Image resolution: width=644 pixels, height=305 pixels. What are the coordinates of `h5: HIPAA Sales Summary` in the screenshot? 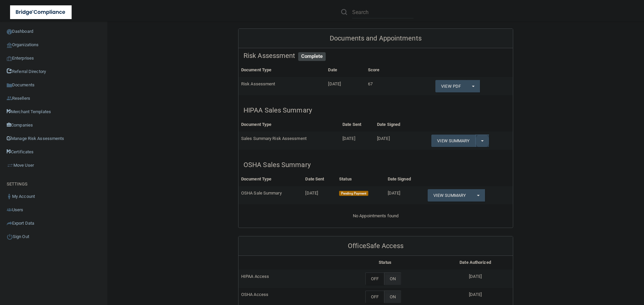 It's located at (375, 110).